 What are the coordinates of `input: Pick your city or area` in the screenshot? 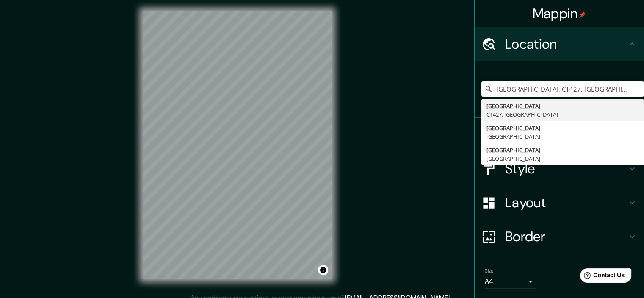 It's located at (563, 89).